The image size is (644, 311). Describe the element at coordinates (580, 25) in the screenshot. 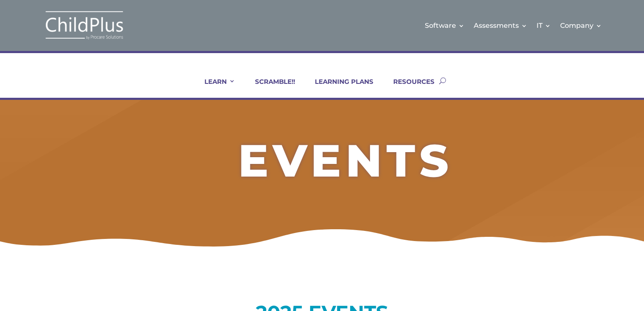

I see `a: Company` at that location.